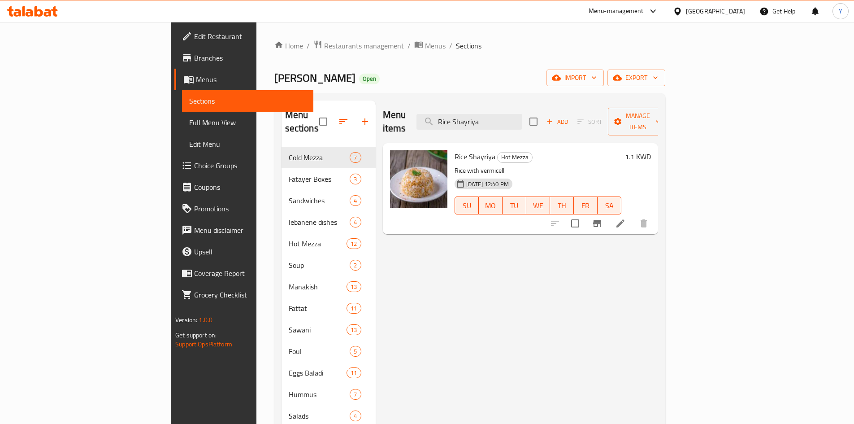 The image size is (854, 424). What do you see at coordinates (319, 157) in the screenshot?
I see `div: Cold Mezza` at bounding box center [319, 157].